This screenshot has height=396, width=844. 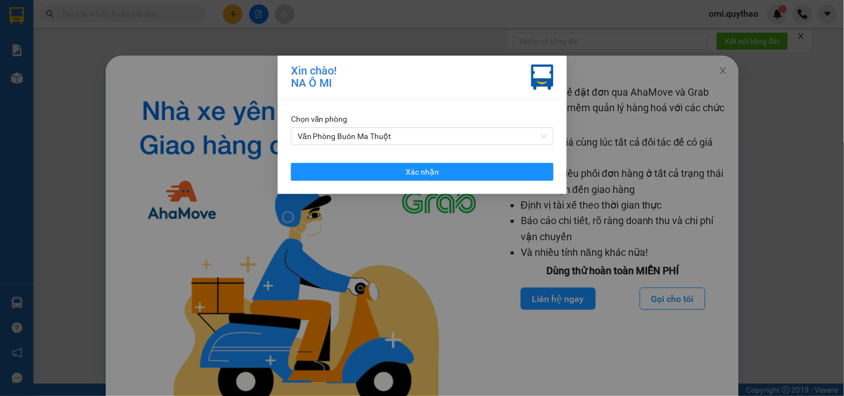 I want to click on button: Xác nhận, so click(x=423, y=172).